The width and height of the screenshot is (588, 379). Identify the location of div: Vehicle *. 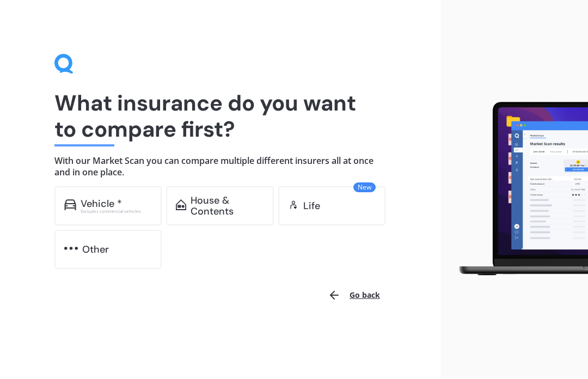
(101, 204).